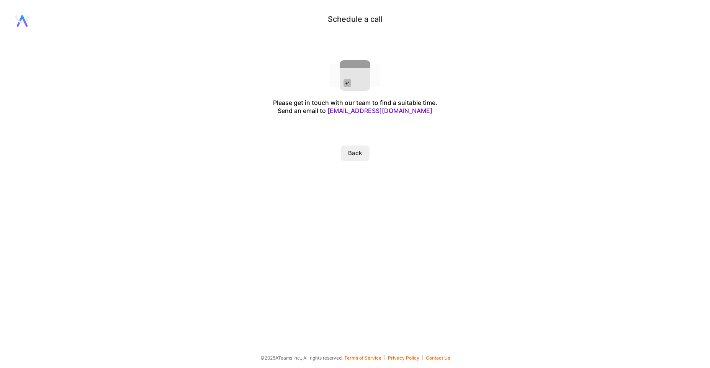 This screenshot has height=368, width=710. I want to click on div: Schedule a call, so click(355, 19).